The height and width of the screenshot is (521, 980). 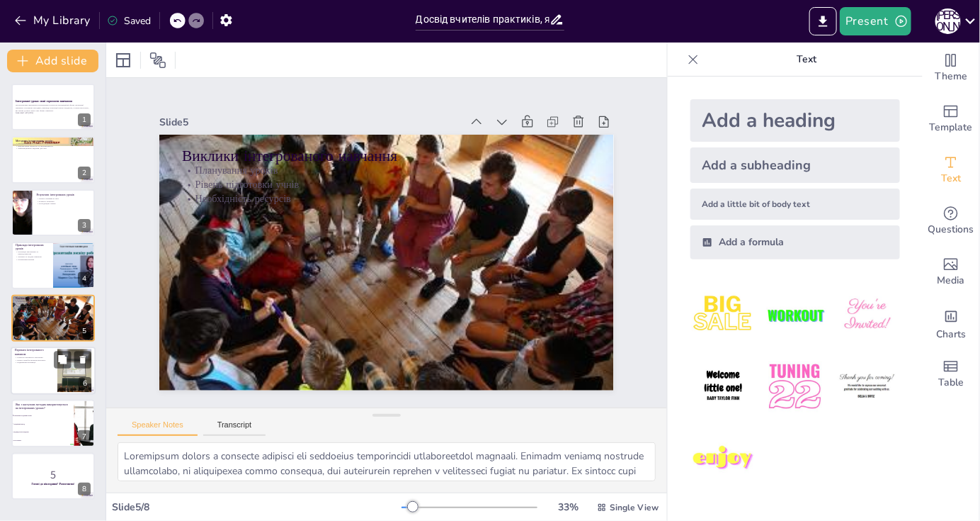 I want to click on div: Add a heading, so click(x=795, y=120).